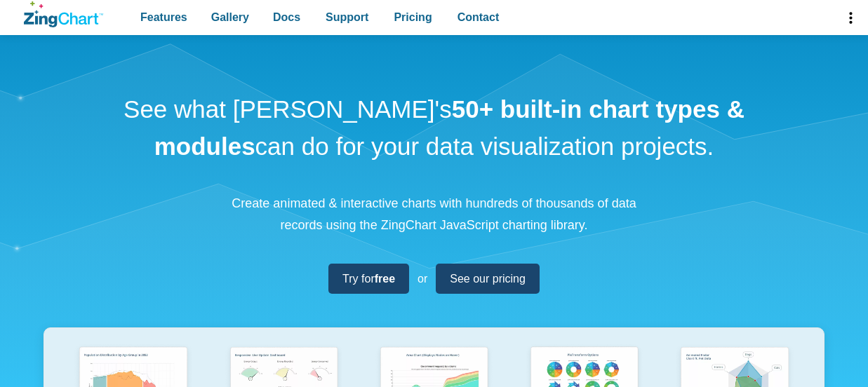 The image size is (868, 387). Describe the element at coordinates (287, 17) in the screenshot. I see `span: Docs` at that location.